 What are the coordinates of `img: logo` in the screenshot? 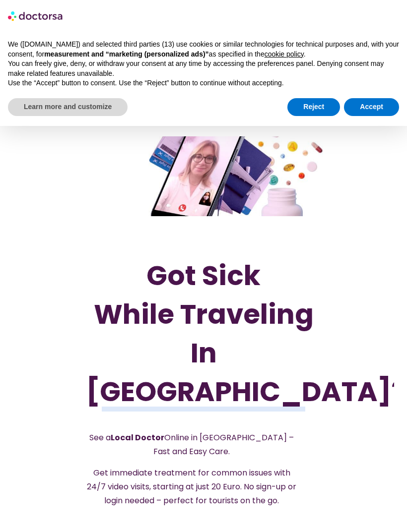 It's located at (36, 16).